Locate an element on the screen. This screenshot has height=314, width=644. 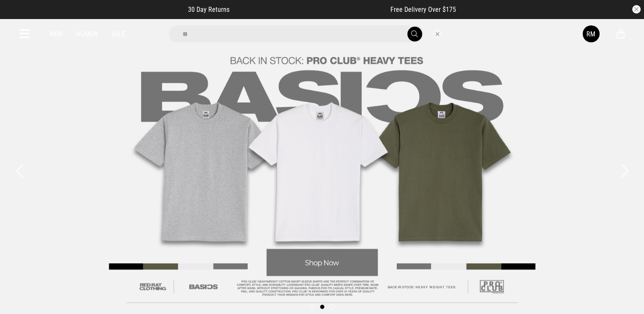
button: Previous slide is located at coordinates (19, 171).